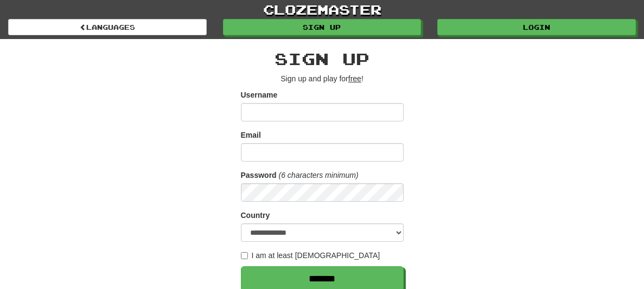 Image resolution: width=644 pixels, height=289 pixels. Describe the element at coordinates (259, 175) in the screenshot. I see `label: Password` at that location.